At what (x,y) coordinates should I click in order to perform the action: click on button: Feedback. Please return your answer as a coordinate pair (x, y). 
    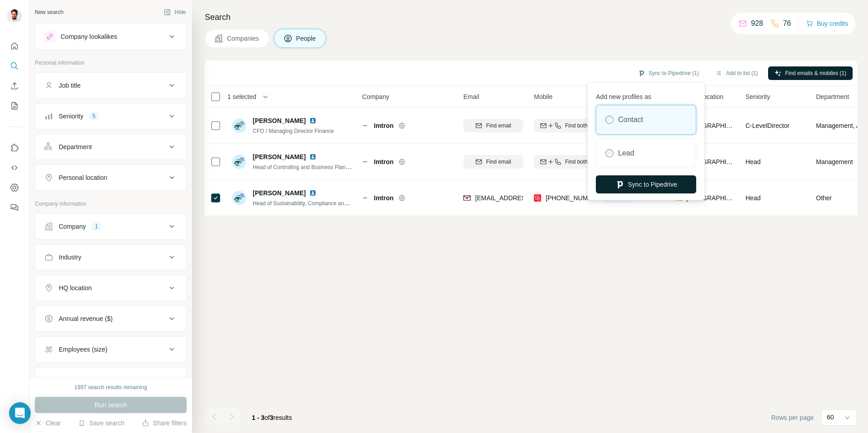
    Looking at the image, I should click on (14, 208).